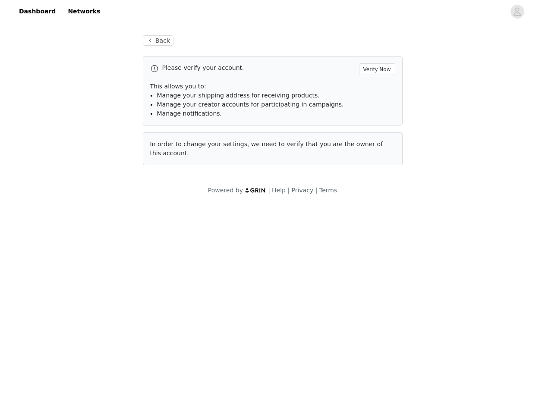 Image resolution: width=545 pixels, height=414 pixels. I want to click on span: Manage notifications., so click(189, 113).